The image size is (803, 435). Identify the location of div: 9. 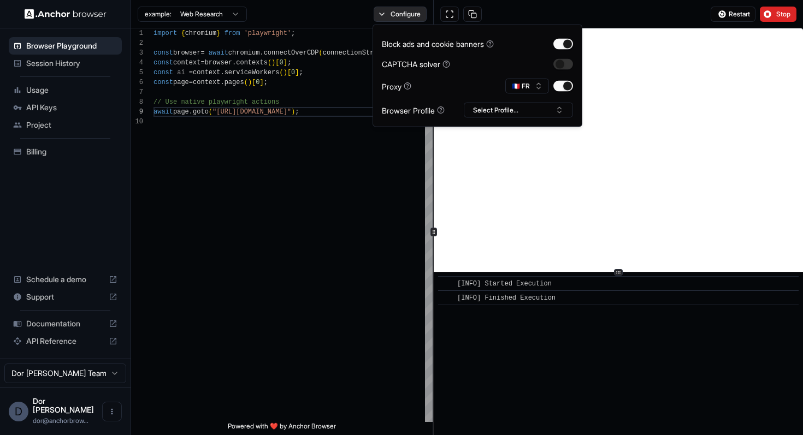
(137, 112).